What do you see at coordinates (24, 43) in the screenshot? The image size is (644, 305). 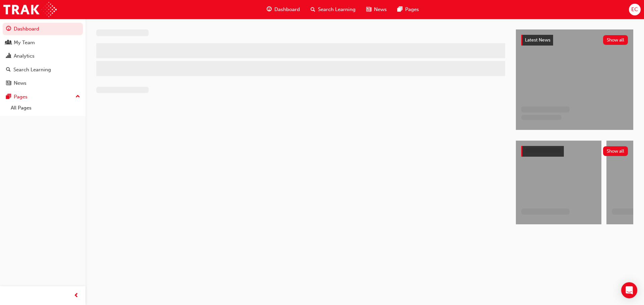 I see `div: My Team` at bounding box center [24, 43].